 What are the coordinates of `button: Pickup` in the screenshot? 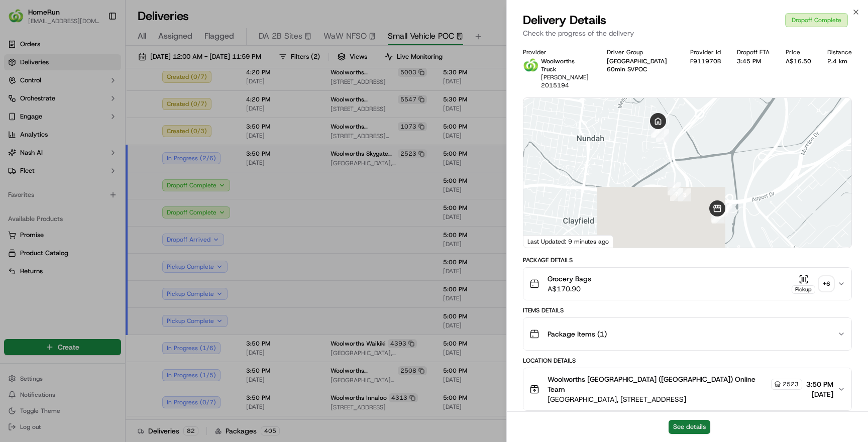 It's located at (803, 284).